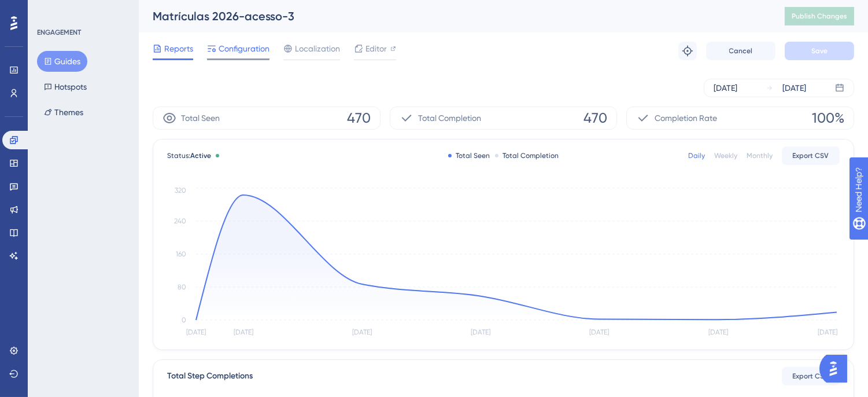  What do you see at coordinates (180, 221) in the screenshot?
I see `tspan: 240` at bounding box center [180, 221].